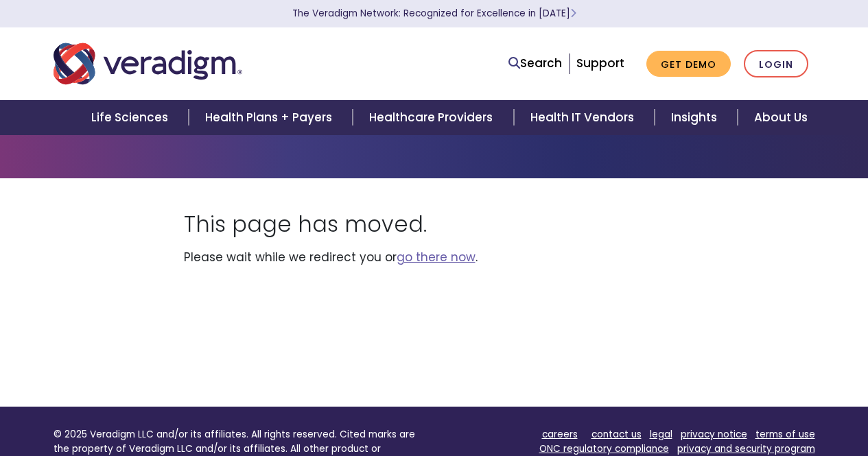 This screenshot has height=456, width=868. What do you see at coordinates (434, 224) in the screenshot?
I see `h1: This page has moved.` at bounding box center [434, 224].